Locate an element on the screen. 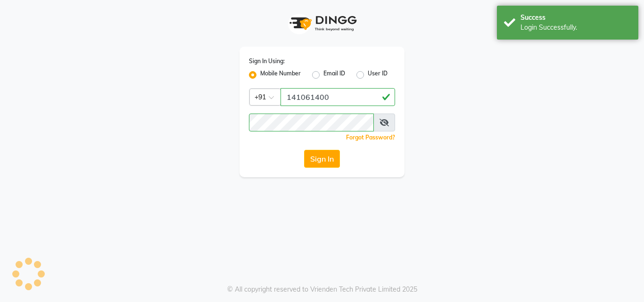 This screenshot has width=644, height=302. label: Mobile Number is located at coordinates (280, 75).